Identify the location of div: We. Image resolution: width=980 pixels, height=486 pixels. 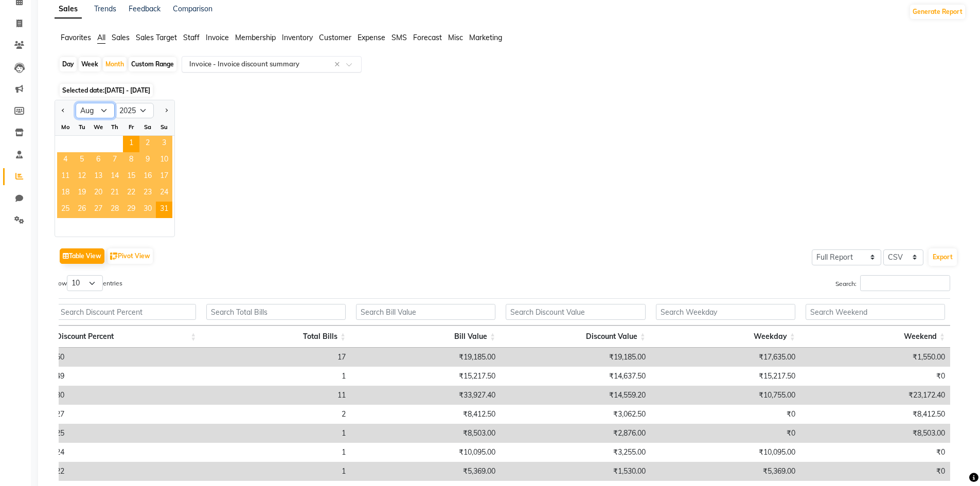
(98, 127).